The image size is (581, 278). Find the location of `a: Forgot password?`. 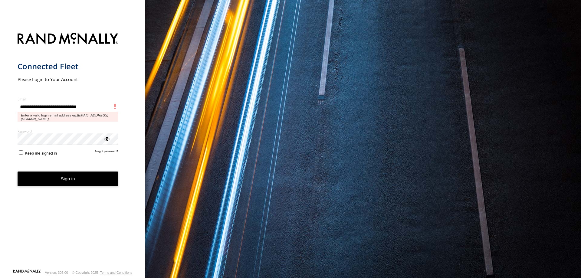

a: Forgot password? is located at coordinates (107, 153).